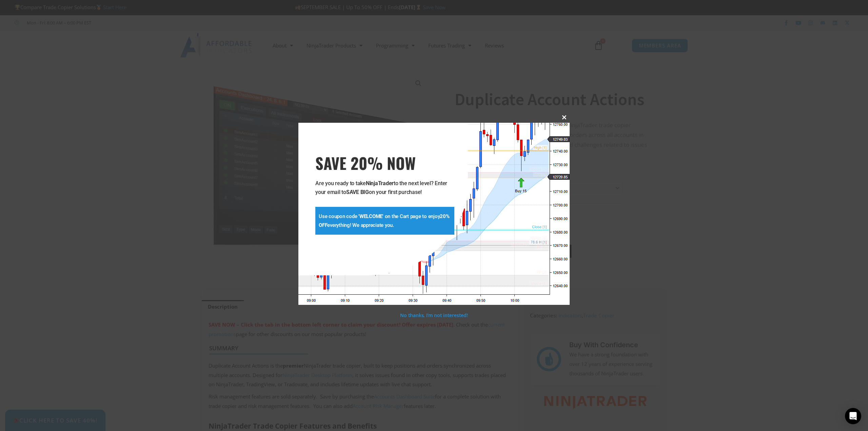 The width and height of the screenshot is (868, 431). Describe the element at coordinates (853, 416) in the screenshot. I see `div: Open Intercom Messenger` at that location.